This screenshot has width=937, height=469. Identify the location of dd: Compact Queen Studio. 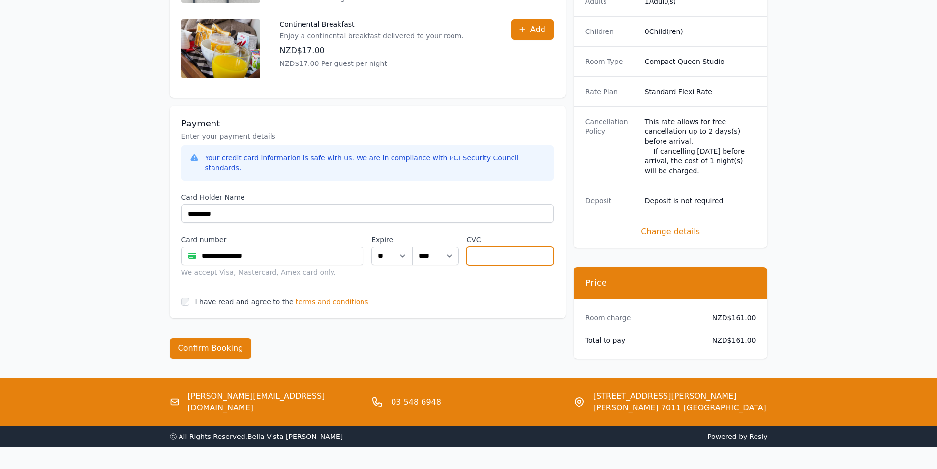
(701, 62).